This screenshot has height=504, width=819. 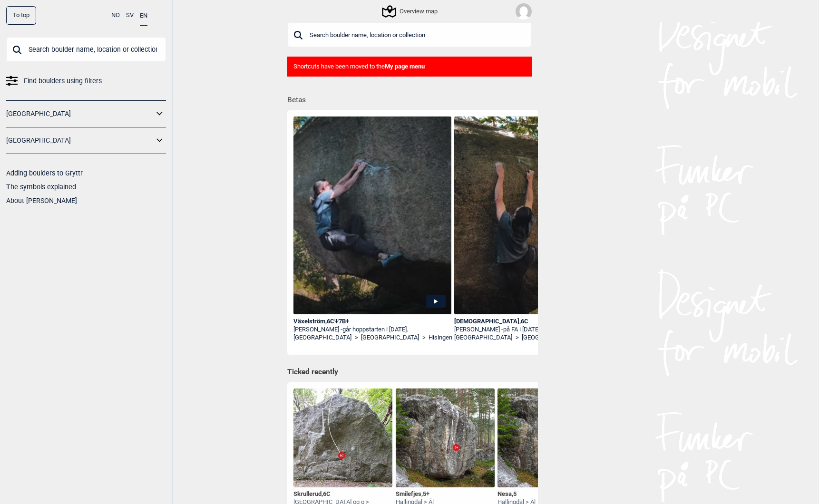 I want to click on a: Find boulders using filters, so click(x=86, y=81).